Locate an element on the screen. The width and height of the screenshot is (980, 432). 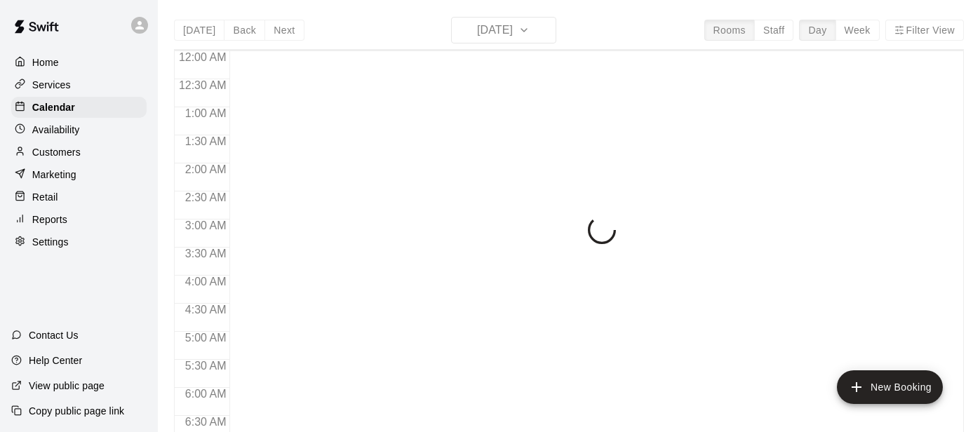
span: 5:00 AM is located at coordinates (205, 337).